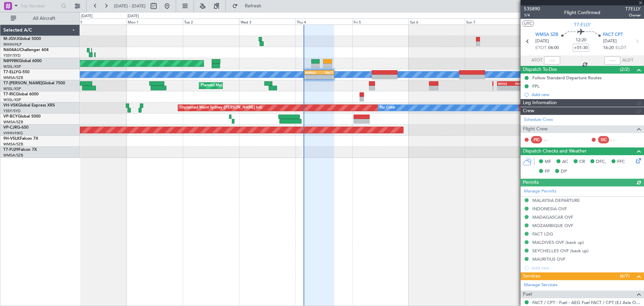 The width and height of the screenshot is (644, 306). I want to click on span: 9H-VSLK, so click(12, 138).